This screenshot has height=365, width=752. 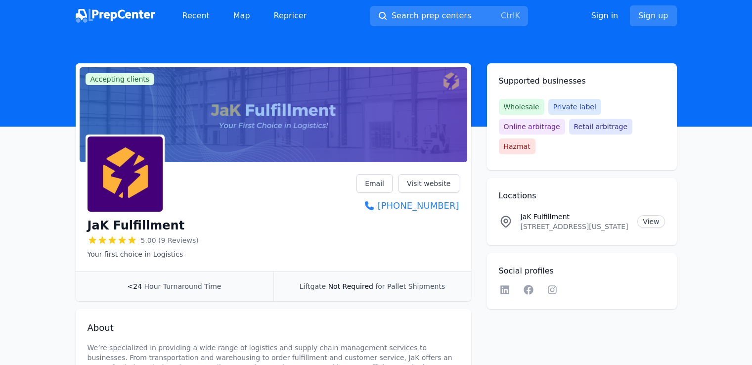 I want to click on button: Search prep centersCtrlK, so click(x=449, y=16).